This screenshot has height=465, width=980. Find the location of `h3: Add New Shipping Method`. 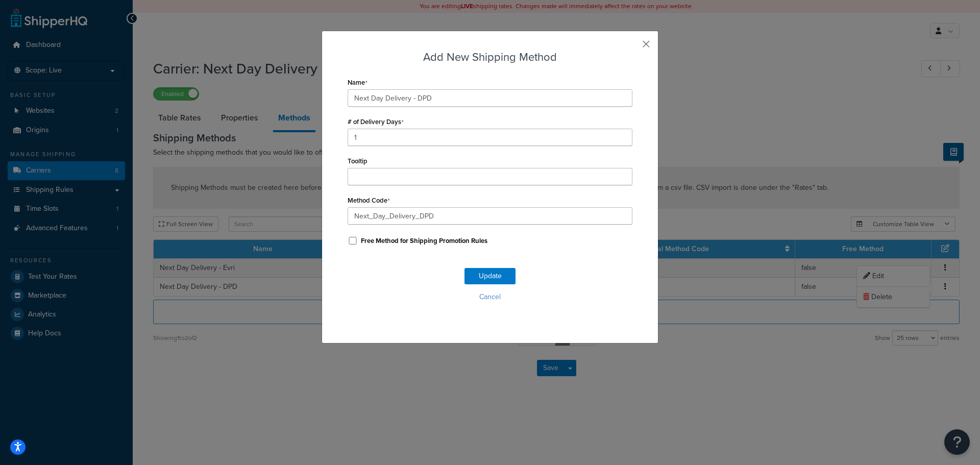

h3: Add New Shipping Method is located at coordinates (490, 57).